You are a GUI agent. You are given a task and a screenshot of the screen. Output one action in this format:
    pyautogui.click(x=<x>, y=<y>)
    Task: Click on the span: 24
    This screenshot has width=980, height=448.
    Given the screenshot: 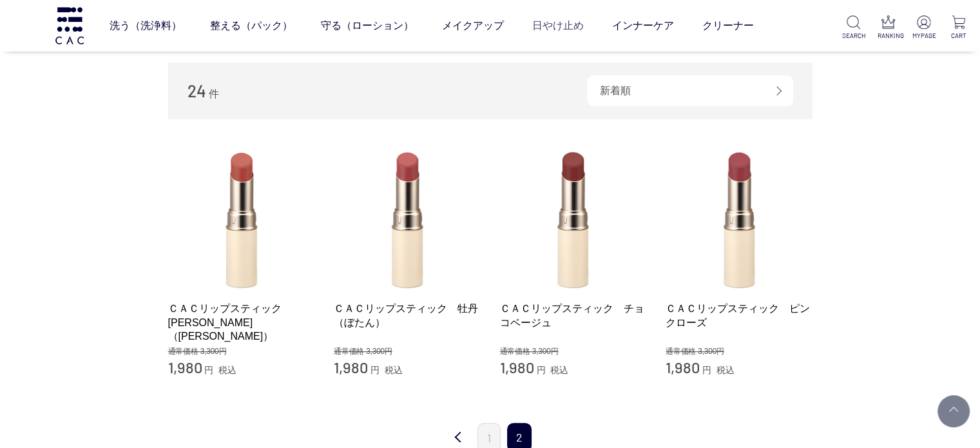 What is the action you would take?
    pyautogui.click(x=197, y=90)
    